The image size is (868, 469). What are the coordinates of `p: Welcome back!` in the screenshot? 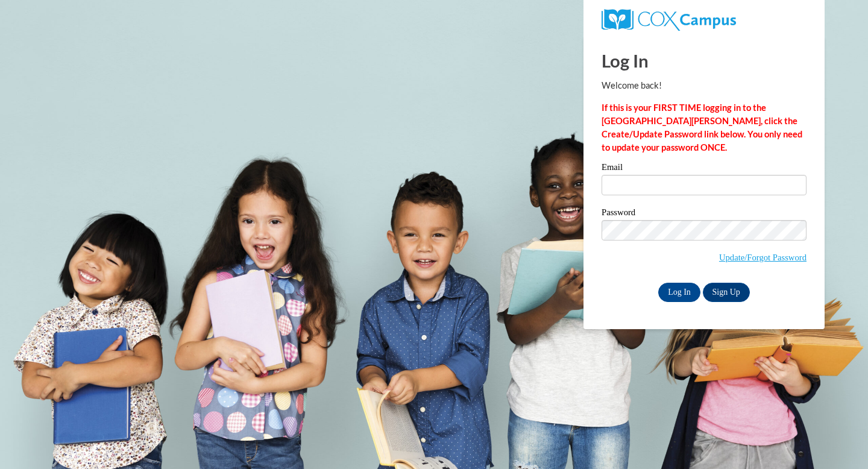 It's located at (703, 86).